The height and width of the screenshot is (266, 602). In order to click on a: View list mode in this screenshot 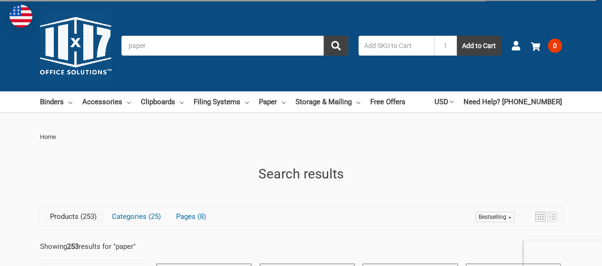, I will do `click(552, 216)`.